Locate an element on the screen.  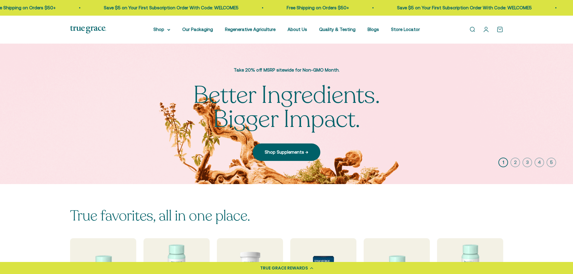
p: Take 20% off MSRP sitewide for Non-GMO Month. is located at coordinates (287, 70).